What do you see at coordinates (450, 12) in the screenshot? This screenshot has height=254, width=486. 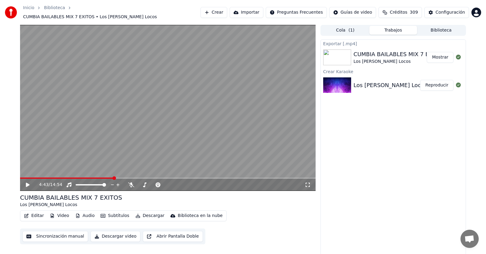 I see `div: Configuración` at bounding box center [450, 12].